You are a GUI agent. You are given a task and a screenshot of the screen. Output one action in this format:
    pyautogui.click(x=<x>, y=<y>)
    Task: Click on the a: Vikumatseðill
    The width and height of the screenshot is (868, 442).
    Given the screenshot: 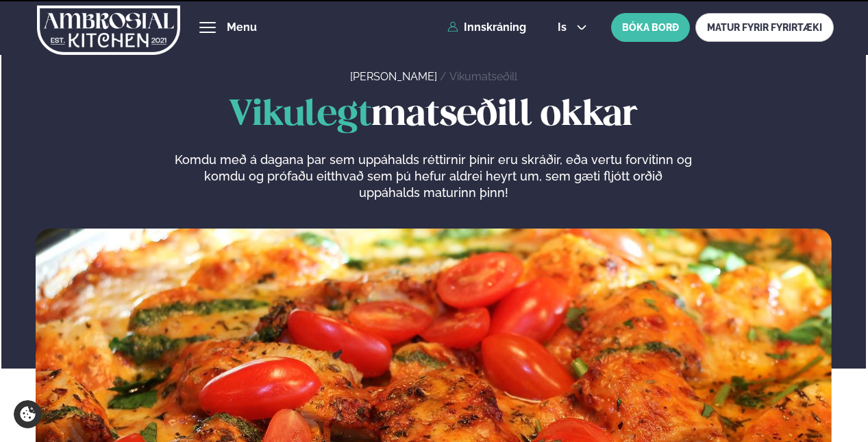 What is the action you would take?
    pyautogui.click(x=483, y=76)
    